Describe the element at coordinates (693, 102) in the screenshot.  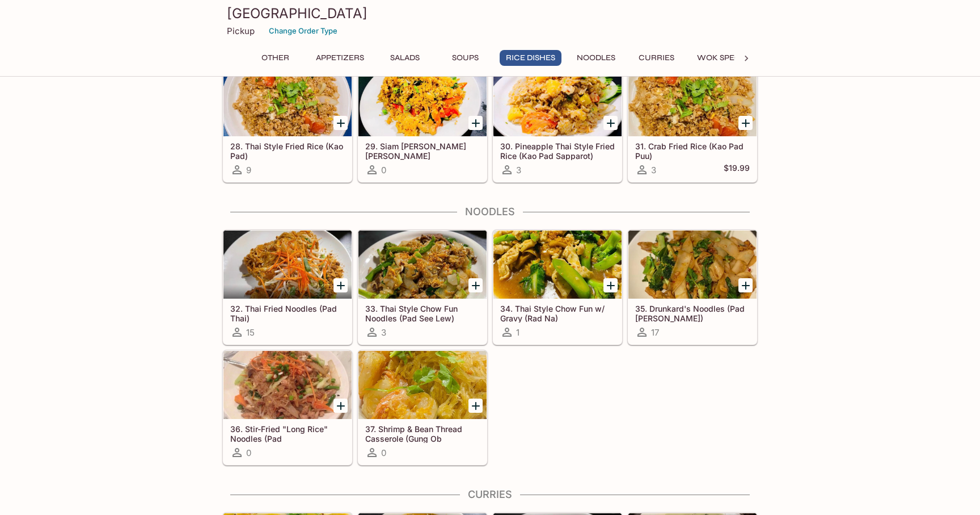
I see `div: 31. Crab Fried Rice (Kao Pad Puu)` at that location.